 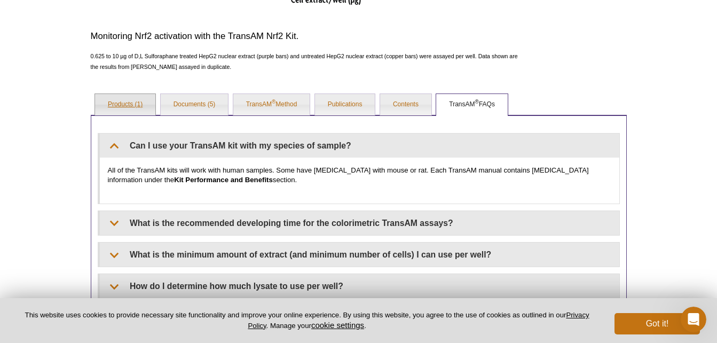 What do you see at coordinates (345, 105) in the screenshot?
I see `a: Publications` at bounding box center [345, 105].